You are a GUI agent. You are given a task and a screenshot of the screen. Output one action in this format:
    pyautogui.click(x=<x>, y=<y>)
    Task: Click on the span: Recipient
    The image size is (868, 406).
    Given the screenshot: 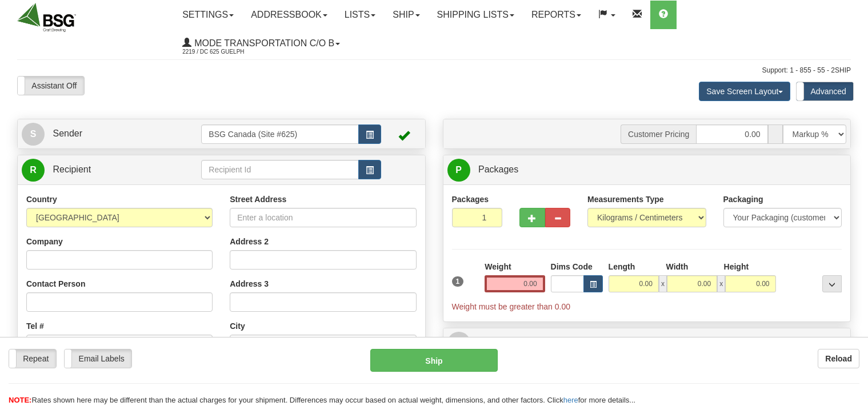 What is the action you would take?
    pyautogui.click(x=71, y=169)
    